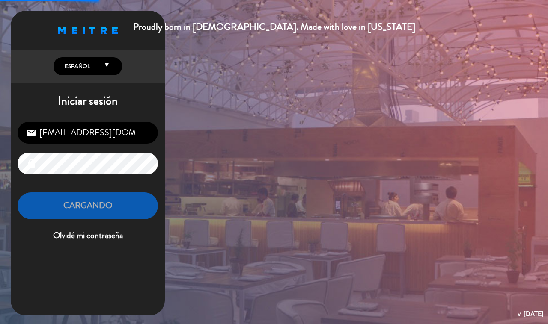 This screenshot has width=548, height=324. I want to click on i: email, so click(31, 133).